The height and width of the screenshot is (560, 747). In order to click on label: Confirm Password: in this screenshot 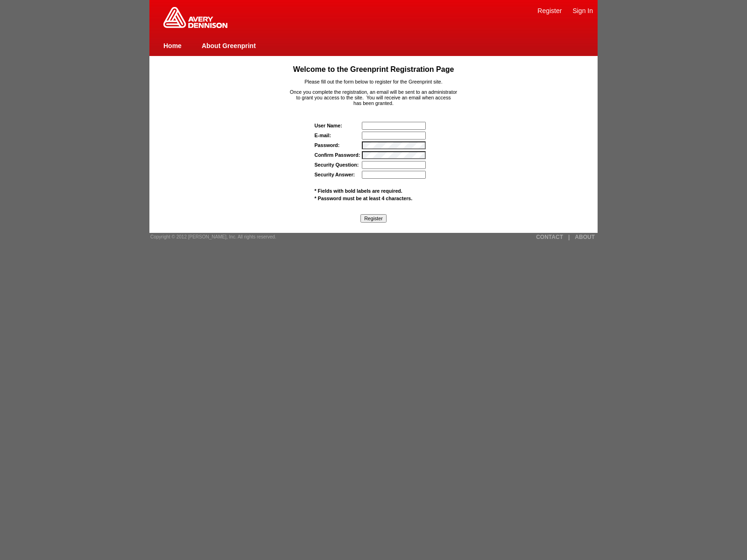, I will do `click(337, 155)`.